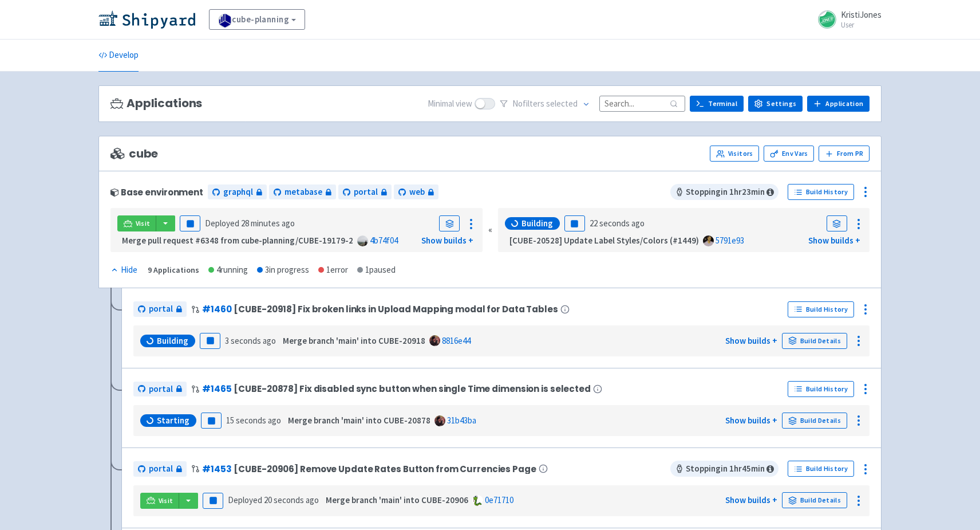  What do you see at coordinates (302, 192) in the screenshot?
I see `a: metabase` at bounding box center [302, 192].